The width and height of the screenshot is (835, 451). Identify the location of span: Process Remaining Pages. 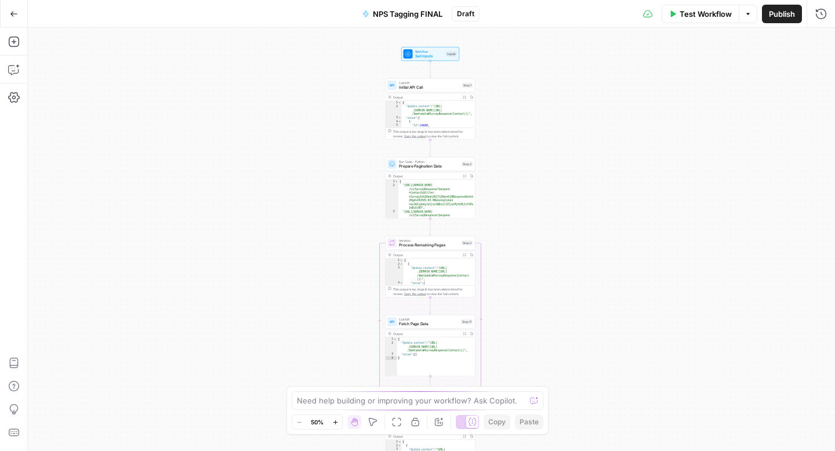
(429, 245).